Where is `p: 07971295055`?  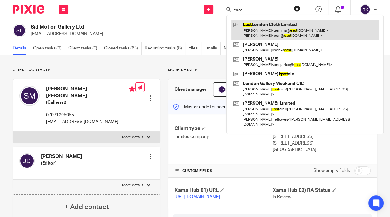 p: 07971295055 is located at coordinates (90, 115).